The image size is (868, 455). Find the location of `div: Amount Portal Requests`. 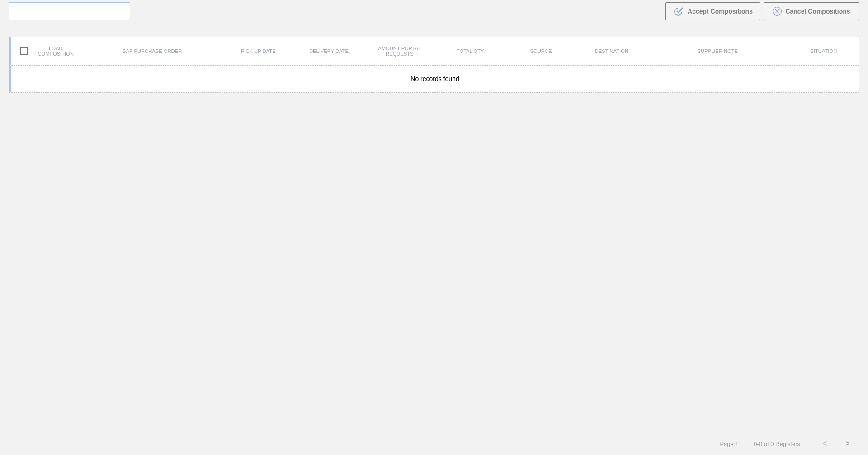

div: Amount Portal Requests is located at coordinates (400, 51).